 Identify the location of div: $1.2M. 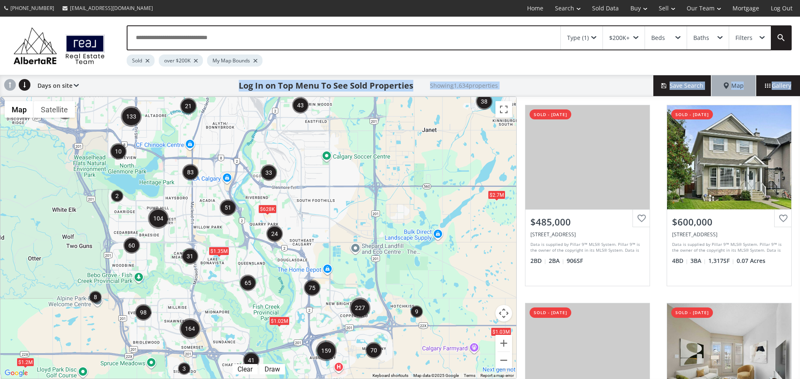
(25, 362).